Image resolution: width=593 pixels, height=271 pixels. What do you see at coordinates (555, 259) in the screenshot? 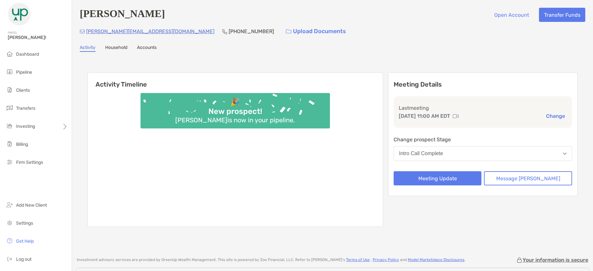
I see `p: Your information is secure` at bounding box center [555, 259].